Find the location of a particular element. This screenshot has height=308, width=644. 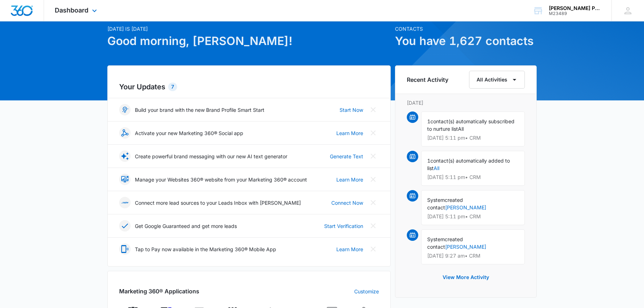

span: All is located at coordinates (461, 129).